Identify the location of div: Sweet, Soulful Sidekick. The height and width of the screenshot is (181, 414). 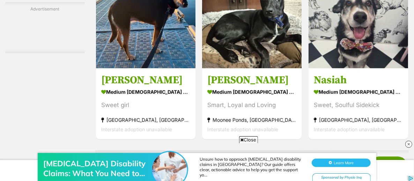
(358, 104).